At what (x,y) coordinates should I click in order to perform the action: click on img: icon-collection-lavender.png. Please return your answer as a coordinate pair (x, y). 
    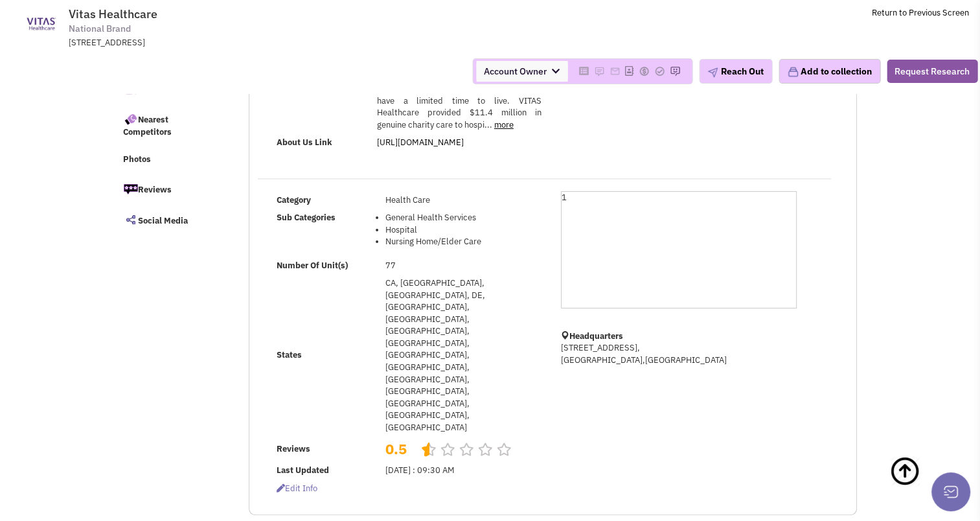
    Looking at the image, I should click on (793, 72).